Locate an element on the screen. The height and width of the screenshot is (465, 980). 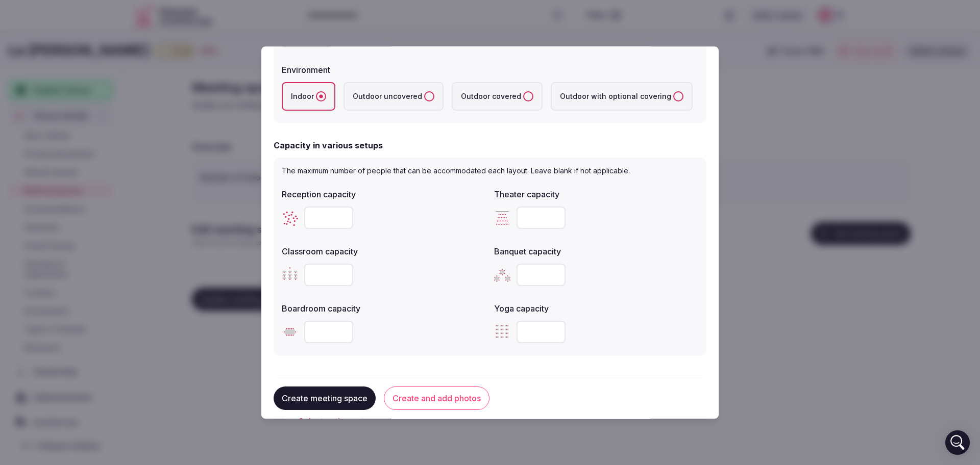
p: The maximum number of people that can be accommodated each layout. Leave blank if not applicable. is located at coordinates (490, 171).